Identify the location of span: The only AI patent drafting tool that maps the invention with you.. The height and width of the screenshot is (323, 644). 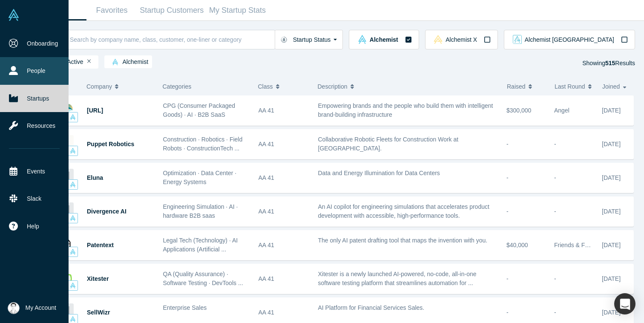
(403, 240).